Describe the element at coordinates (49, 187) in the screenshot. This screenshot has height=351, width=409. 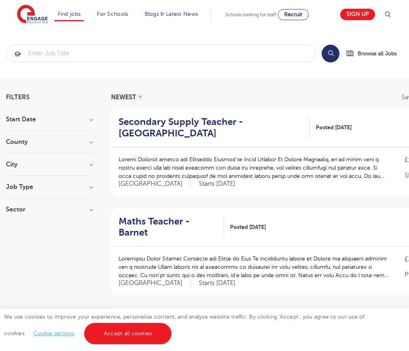
I see `h3: Job Type` at that location.